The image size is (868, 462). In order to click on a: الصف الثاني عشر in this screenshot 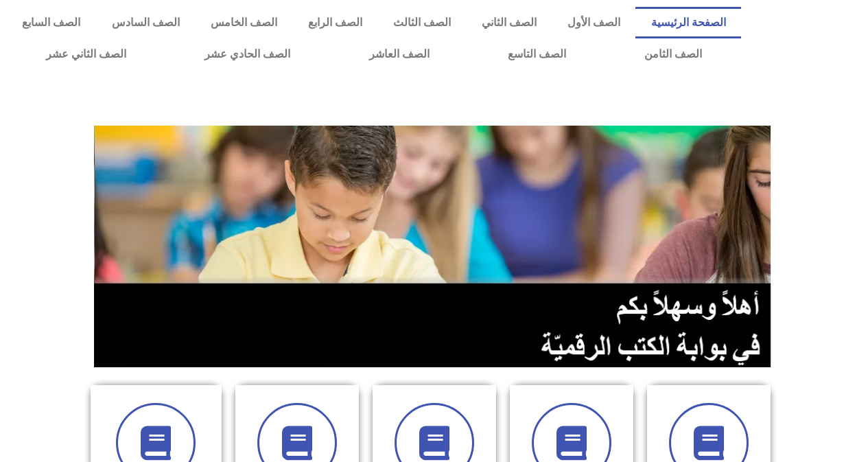, I will do `click(86, 55)`.